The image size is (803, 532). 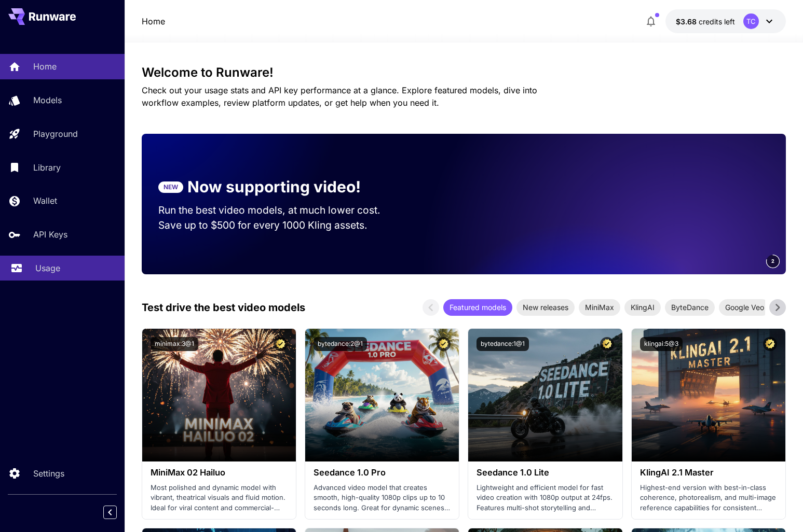 I want to click on h3: MiniMax 02 Hailuo, so click(x=219, y=473).